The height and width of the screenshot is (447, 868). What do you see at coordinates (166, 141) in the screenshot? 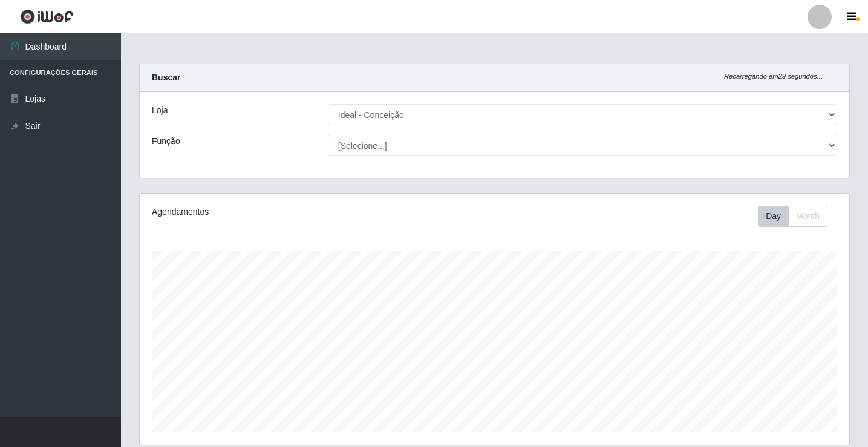
I see `label: Função` at bounding box center [166, 141].